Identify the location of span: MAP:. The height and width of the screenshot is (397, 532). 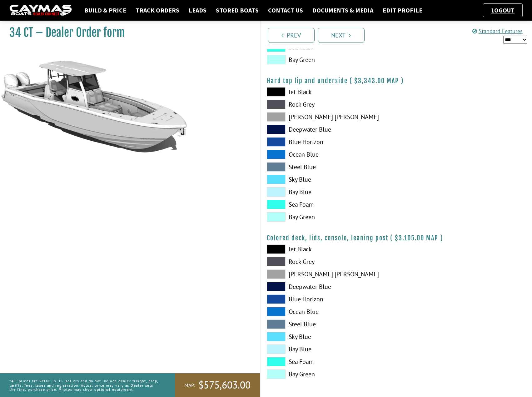
(190, 385).